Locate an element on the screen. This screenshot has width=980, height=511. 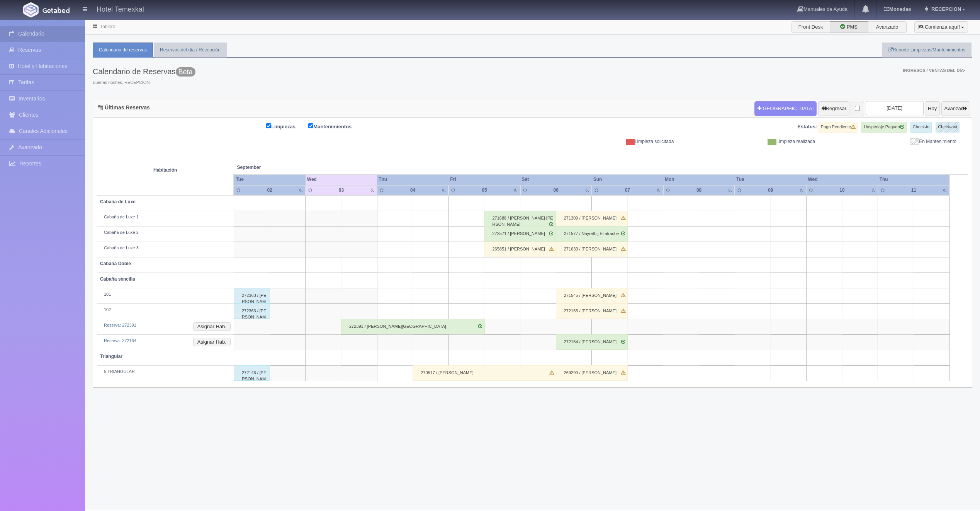
th: Sun is located at coordinates (627, 179).